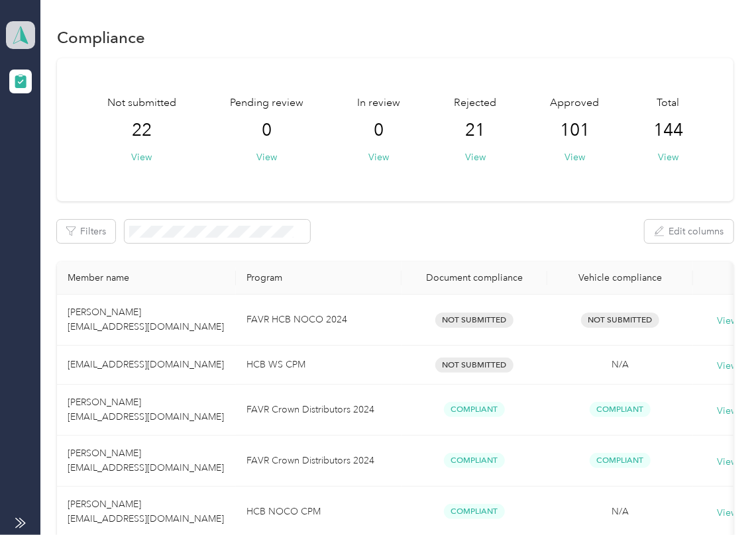 This screenshot has height=535, width=756. Describe the element at coordinates (378, 103) in the screenshot. I see `span: In review` at that location.